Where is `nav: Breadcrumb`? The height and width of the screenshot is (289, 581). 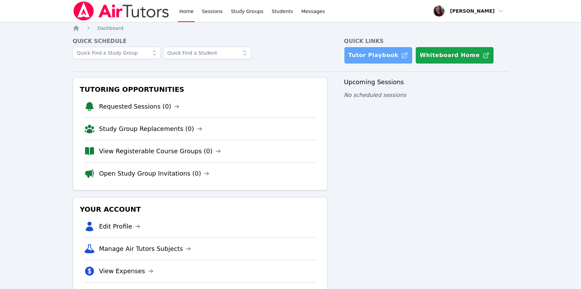
nav: Breadcrumb is located at coordinates (291, 28).